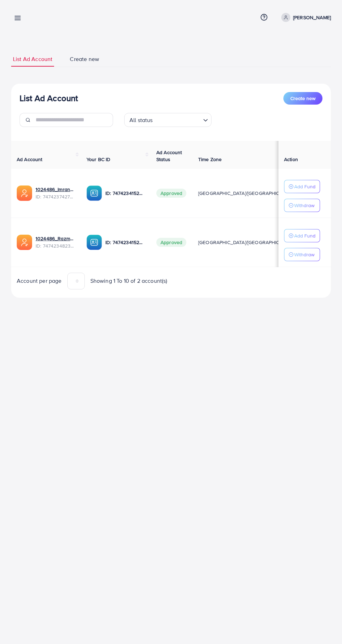 Image resolution: width=342 pixels, height=644 pixels. Describe the element at coordinates (210, 160) in the screenshot. I see `span: Time Zone` at that location.